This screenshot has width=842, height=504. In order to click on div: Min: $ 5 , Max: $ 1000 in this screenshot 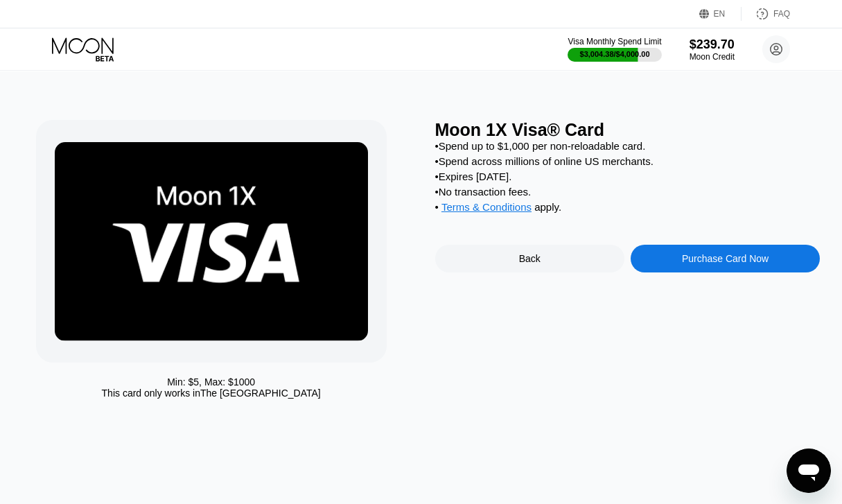, I will do `click(211, 382)`.